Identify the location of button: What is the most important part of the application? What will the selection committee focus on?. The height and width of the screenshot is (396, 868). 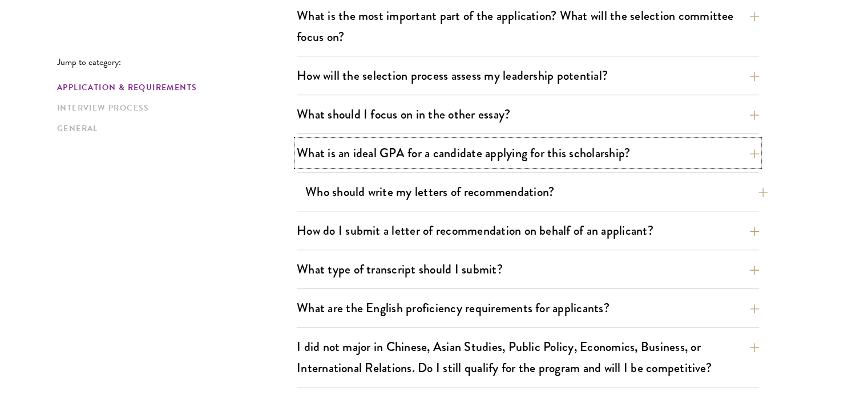
(528, 26).